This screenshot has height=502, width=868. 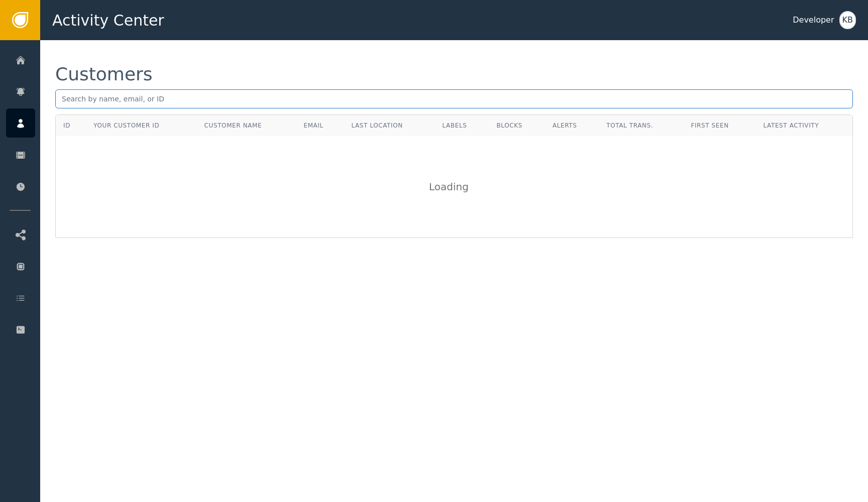 I want to click on div: Latest Activity, so click(x=805, y=126).